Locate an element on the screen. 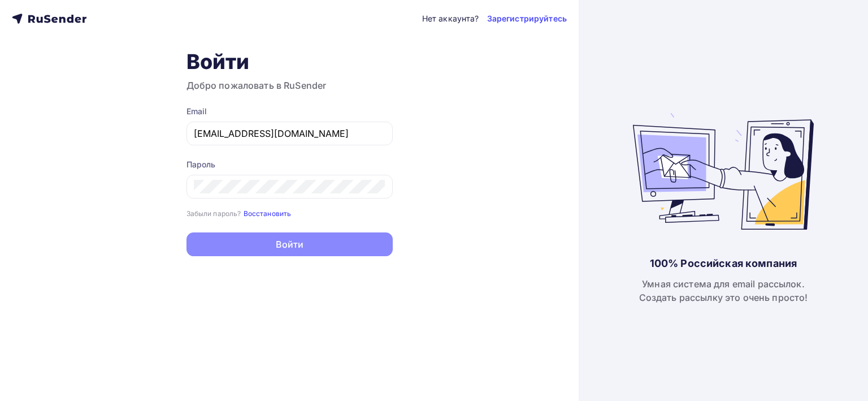 The image size is (868, 401). a: Восстановить is located at coordinates (268, 213).